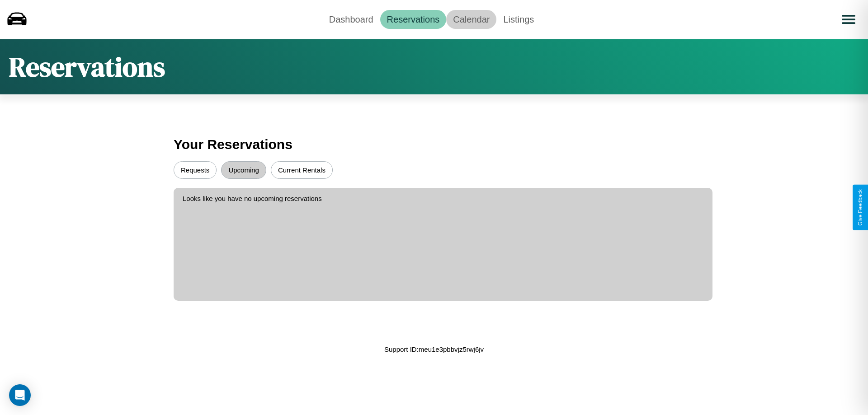  I want to click on button: Current Rentals, so click(302, 170).